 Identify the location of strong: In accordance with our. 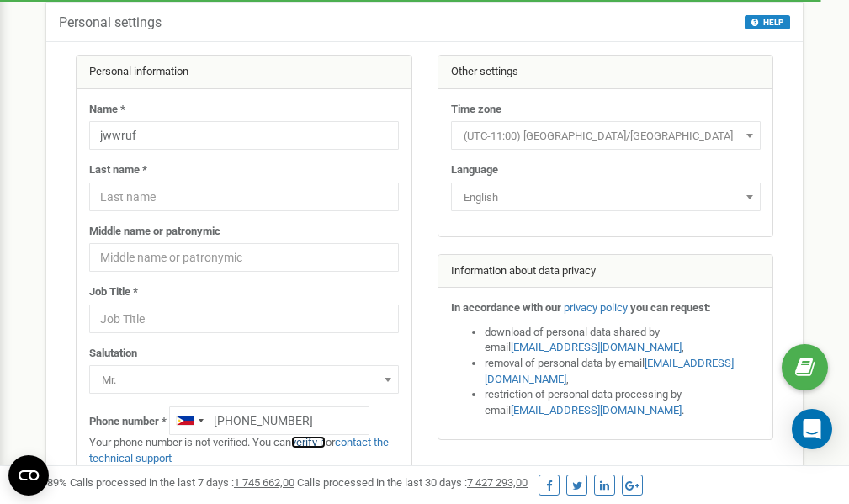
(505, 307).